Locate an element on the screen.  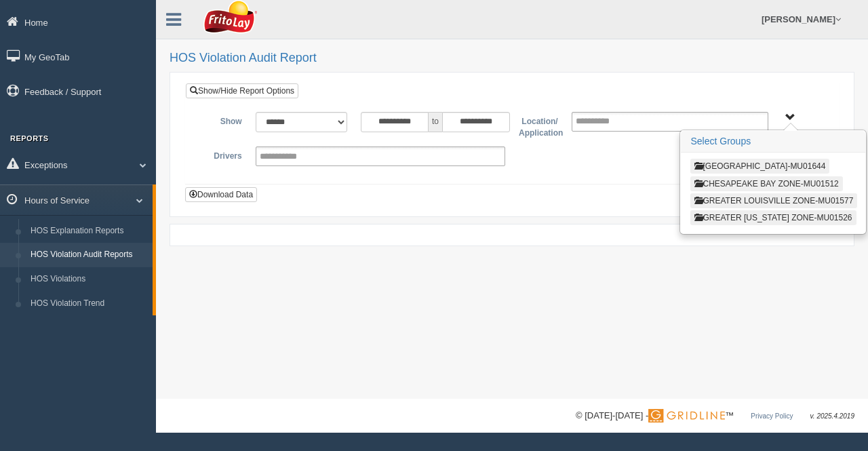
label: Show is located at coordinates (223, 120).